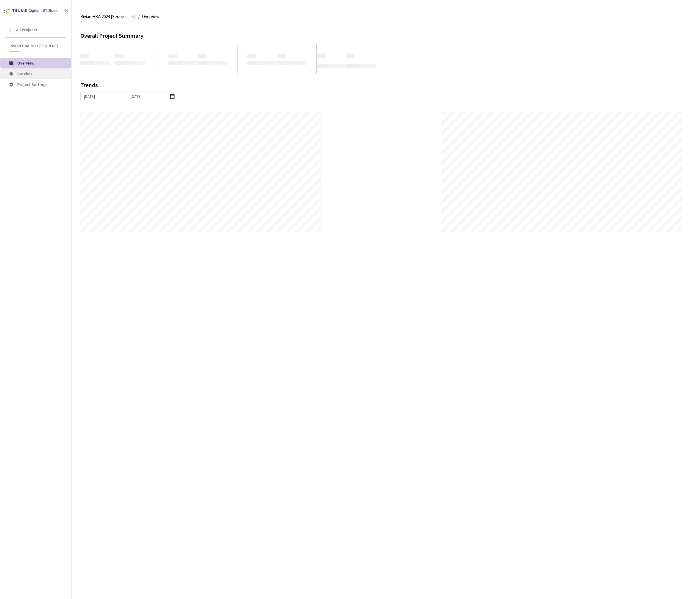 Image resolution: width=700 pixels, height=599 pixels. I want to click on span: All Projects, so click(27, 30).